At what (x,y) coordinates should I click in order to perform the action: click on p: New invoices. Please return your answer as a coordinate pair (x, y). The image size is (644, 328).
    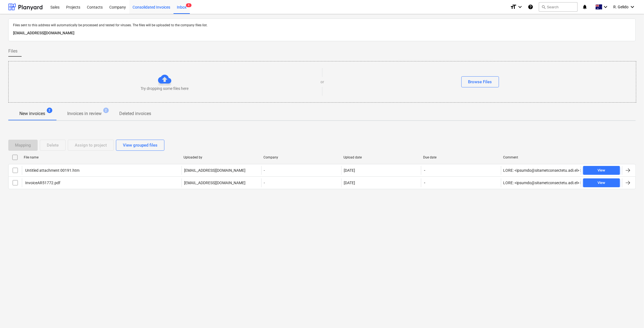
    Looking at the image, I should click on (32, 114).